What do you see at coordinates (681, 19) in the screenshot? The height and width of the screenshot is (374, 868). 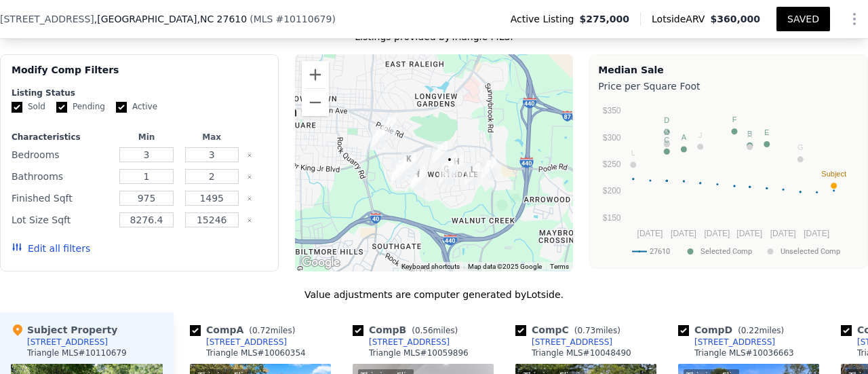 I see `span: Lotside ARV` at bounding box center [681, 19].